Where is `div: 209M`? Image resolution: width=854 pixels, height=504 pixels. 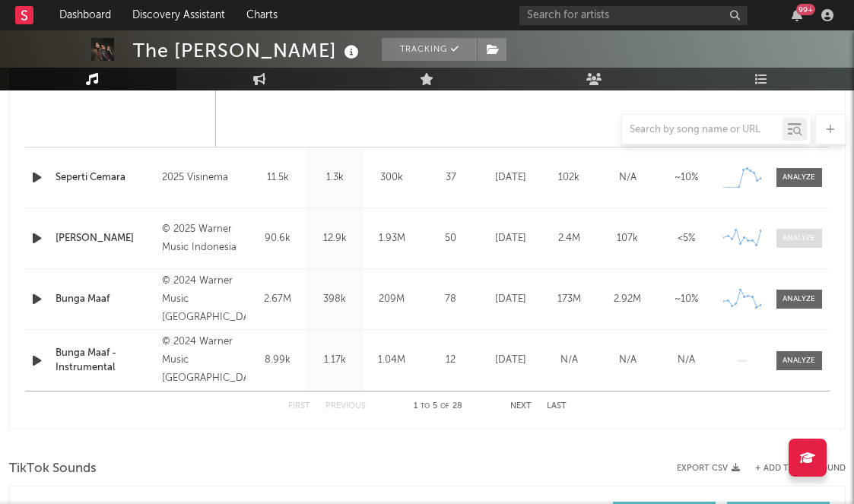
div: 209M is located at coordinates (392, 299).